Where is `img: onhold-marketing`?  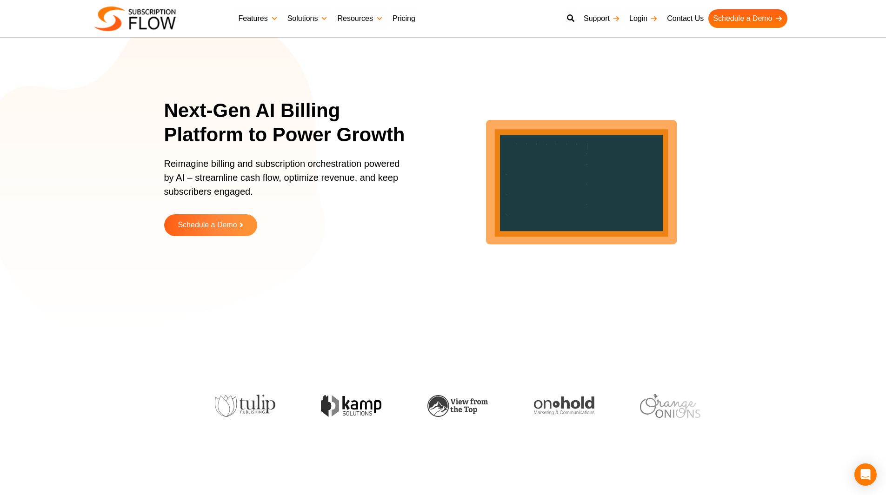
img: onhold-marketing is located at coordinates (550, 406).